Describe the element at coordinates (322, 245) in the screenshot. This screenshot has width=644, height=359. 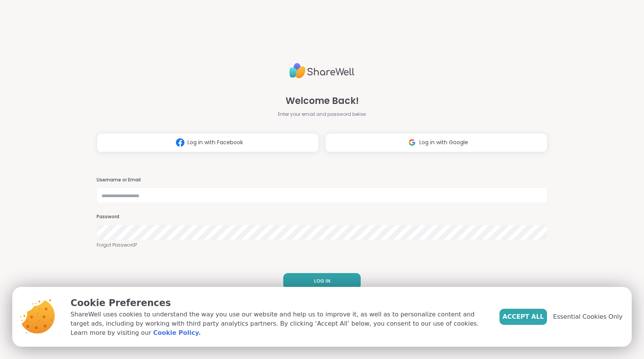
I see `a: Forgot Password?` at that location.